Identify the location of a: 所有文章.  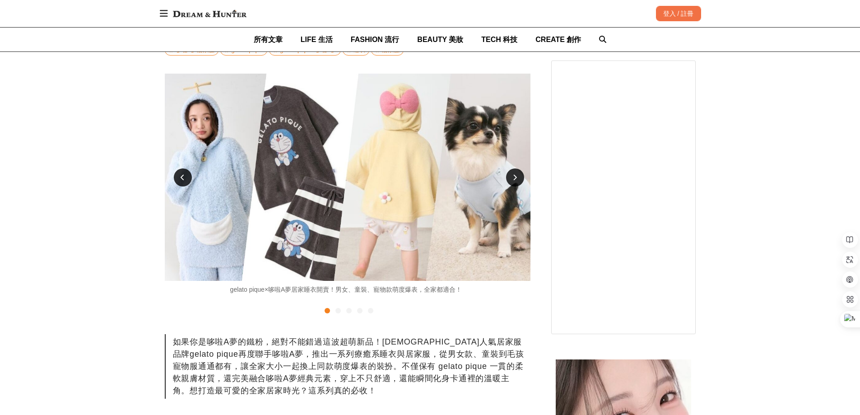
(268, 39).